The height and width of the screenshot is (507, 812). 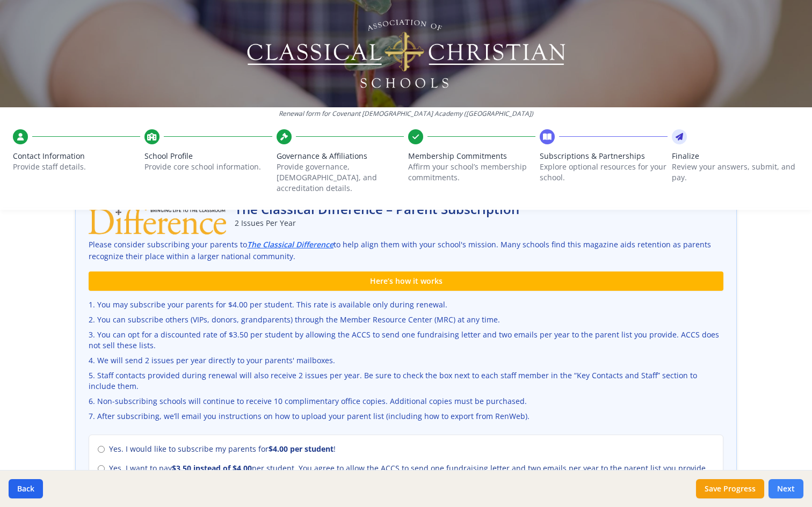 I want to click on li: Non-subscribing schools will continue to receive 10 complimentary office copies. Additional copie..., so click(x=406, y=402).